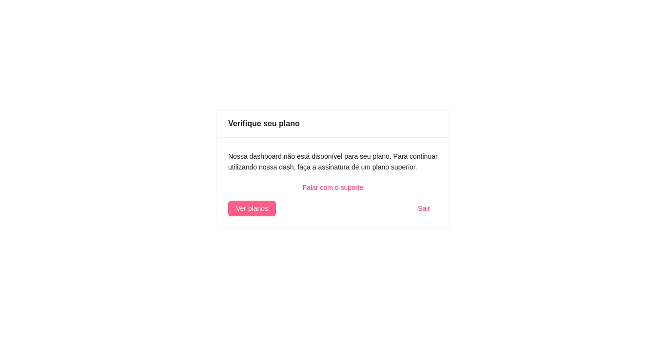  Describe the element at coordinates (424, 209) in the screenshot. I see `button: Sair` at that location.